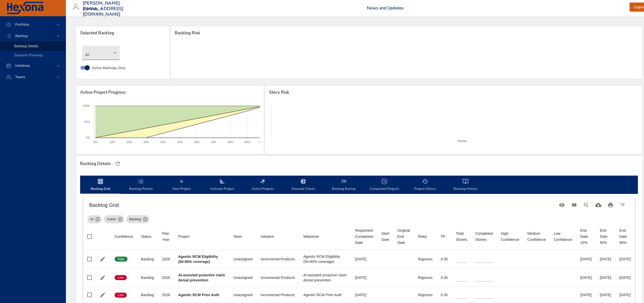  I want to click on text: 40%, so click(163, 142).